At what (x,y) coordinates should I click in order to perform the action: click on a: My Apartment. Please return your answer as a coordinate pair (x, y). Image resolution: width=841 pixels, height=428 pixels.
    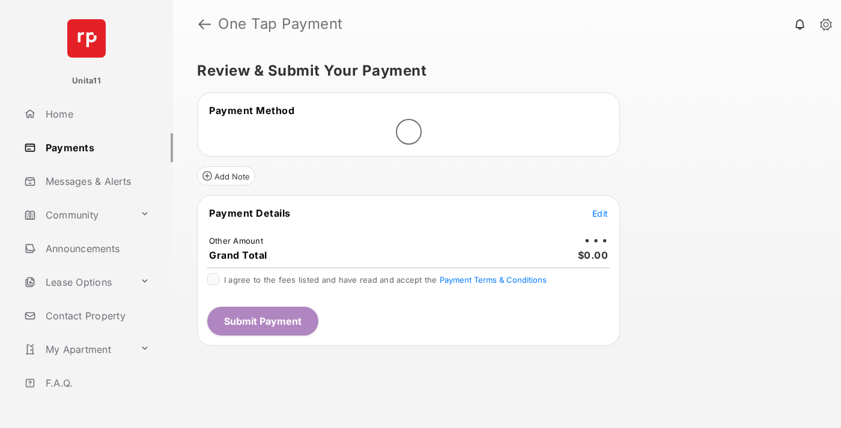
    Looking at the image, I should click on (77, 349).